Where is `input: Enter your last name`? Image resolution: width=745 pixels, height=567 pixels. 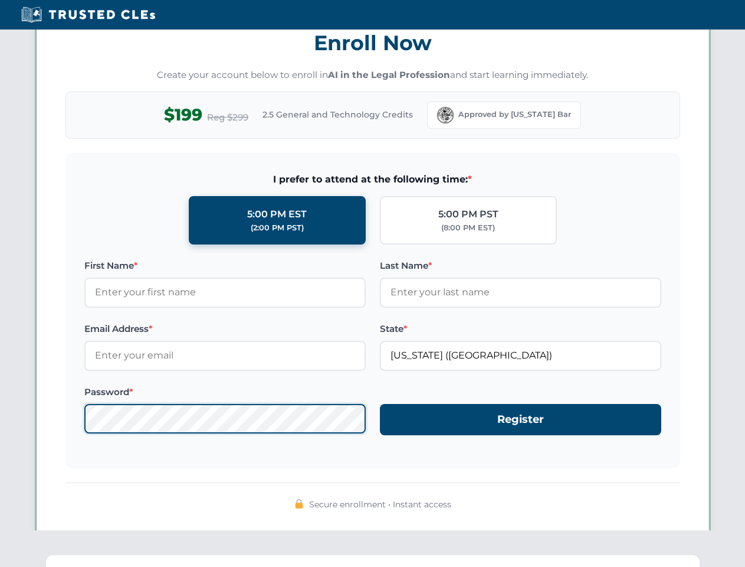
input: Enter your last name is located at coordinates (521, 292).